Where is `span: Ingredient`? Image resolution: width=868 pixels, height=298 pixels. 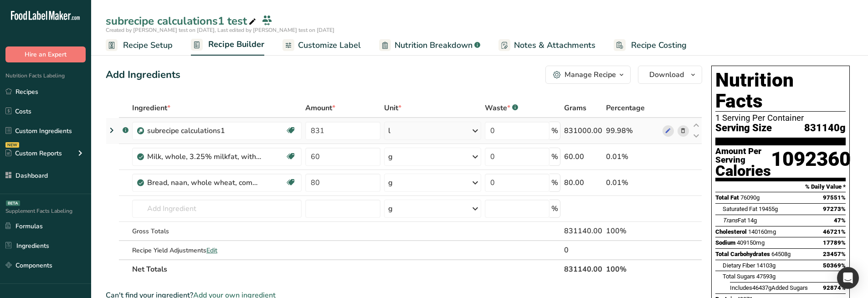
span: Ingredient is located at coordinates (151, 108).